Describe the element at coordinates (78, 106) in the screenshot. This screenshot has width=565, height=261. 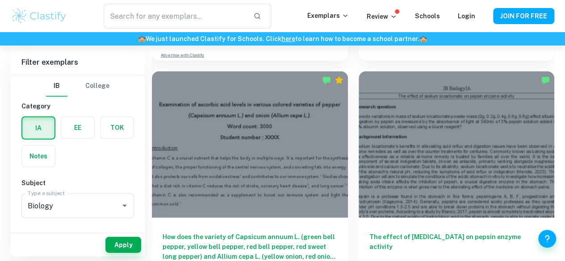
I see `h6: Category` at that location.